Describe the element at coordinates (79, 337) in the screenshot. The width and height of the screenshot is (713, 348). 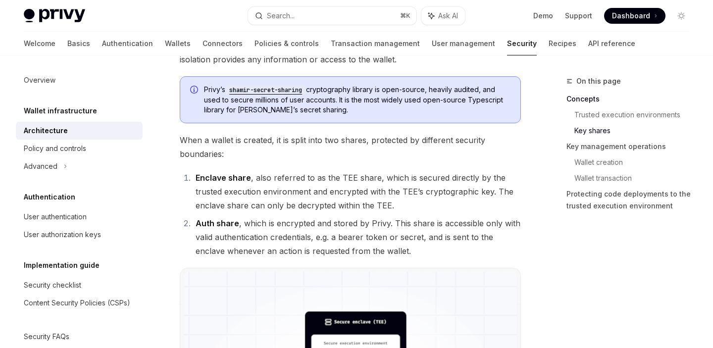
I see `a: Security FAQs` at that location.